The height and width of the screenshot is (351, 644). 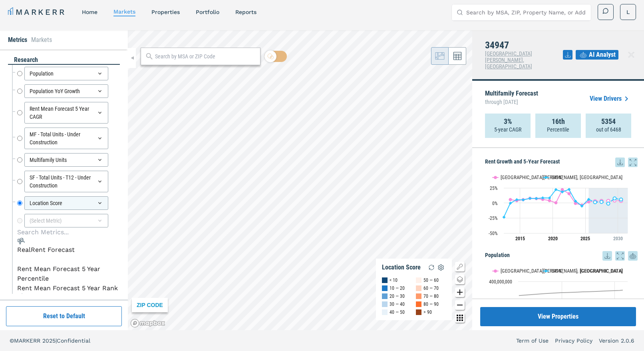 I want to click on div: Population YoY Growth, so click(x=66, y=91).